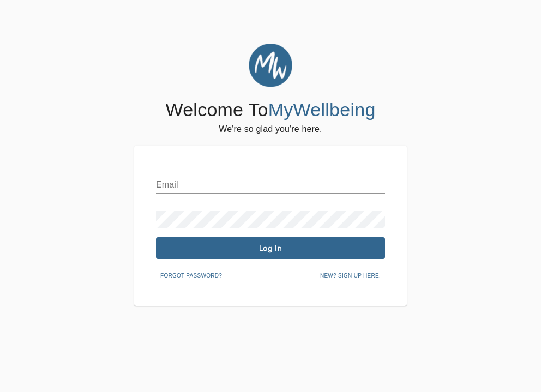 Image resolution: width=541 pixels, height=392 pixels. I want to click on h6: We're so glad you're here., so click(270, 130).